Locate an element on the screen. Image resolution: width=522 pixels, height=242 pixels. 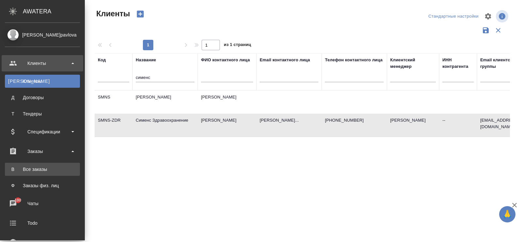
div: Заказы is located at coordinates (42, 151).